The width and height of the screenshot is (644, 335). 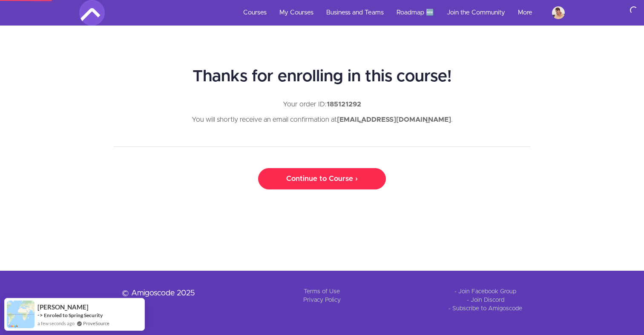 What do you see at coordinates (96, 323) in the screenshot?
I see `a: ProveSource` at bounding box center [96, 323].